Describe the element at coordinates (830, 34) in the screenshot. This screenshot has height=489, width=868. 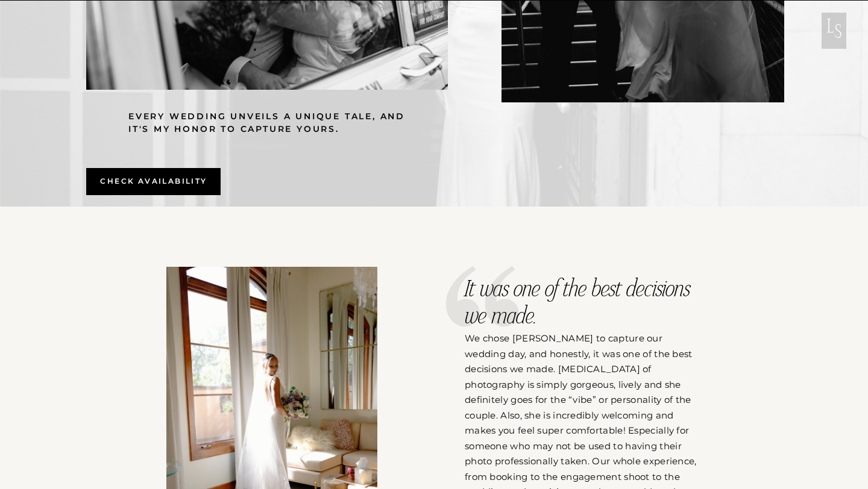
I see `p: L` at that location.